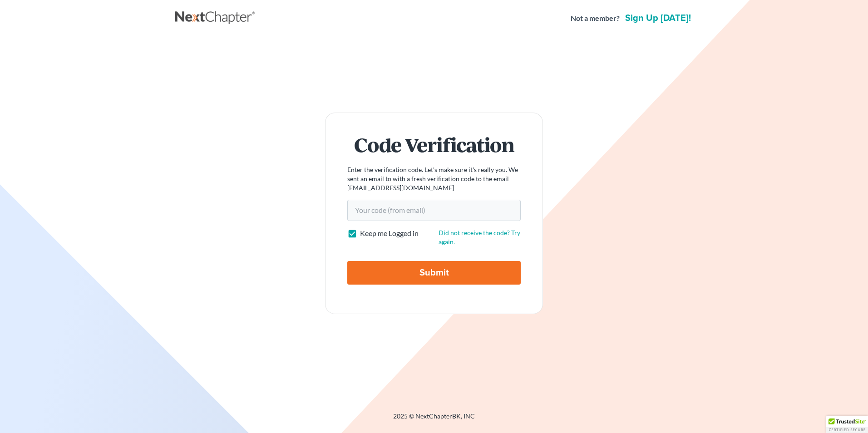  I want to click on p: Enter the verification code. Let's make sure it's really you. We sent an email to with a fresh ve..., so click(434, 179).